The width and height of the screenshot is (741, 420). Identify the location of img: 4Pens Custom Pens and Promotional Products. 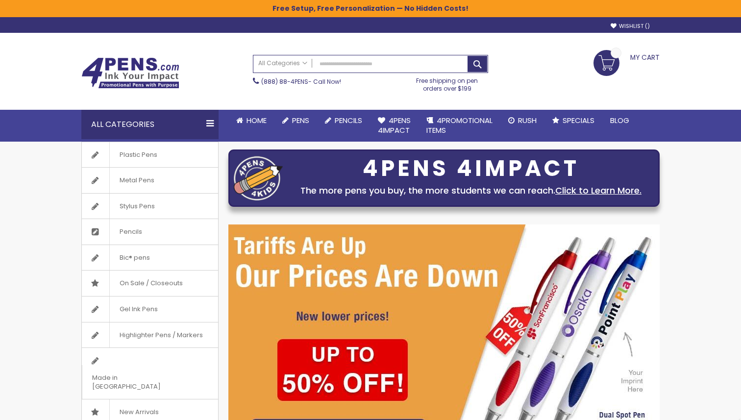
(130, 73).